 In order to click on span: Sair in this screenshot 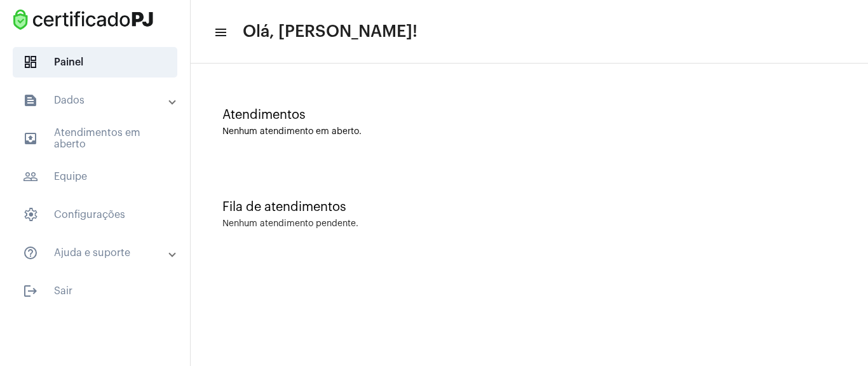, I will do `click(95, 291)`.